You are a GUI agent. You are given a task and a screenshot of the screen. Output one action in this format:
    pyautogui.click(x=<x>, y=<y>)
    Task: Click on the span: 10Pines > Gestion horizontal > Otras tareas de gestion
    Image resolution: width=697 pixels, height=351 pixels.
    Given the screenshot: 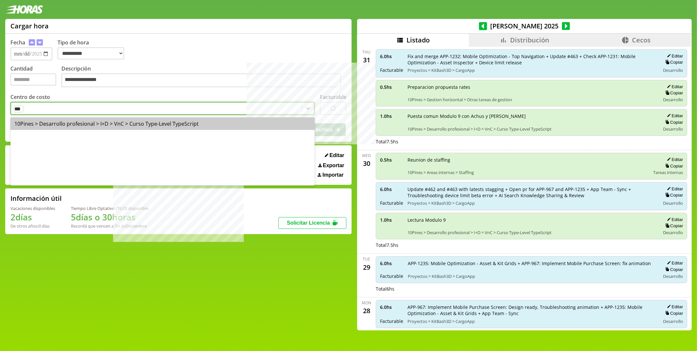 What is the action you would take?
    pyautogui.click(x=532, y=100)
    